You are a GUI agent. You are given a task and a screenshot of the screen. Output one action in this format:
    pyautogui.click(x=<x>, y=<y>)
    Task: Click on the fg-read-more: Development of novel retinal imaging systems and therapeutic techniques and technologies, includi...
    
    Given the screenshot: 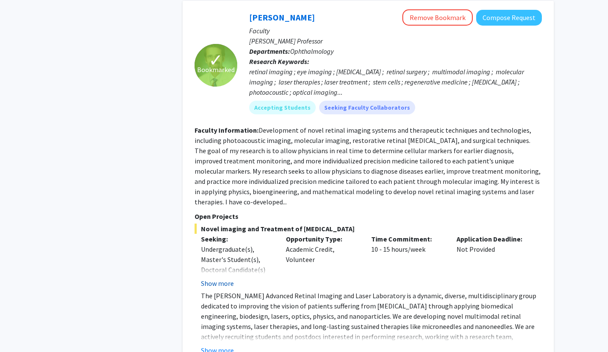 What is the action you would take?
    pyautogui.click(x=368, y=166)
    